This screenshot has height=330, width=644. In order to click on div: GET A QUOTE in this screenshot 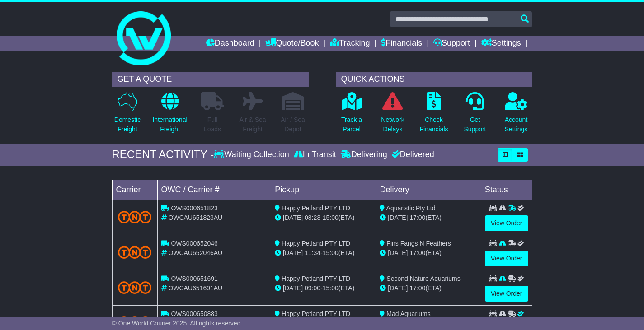, I will do `click(210, 80)`.